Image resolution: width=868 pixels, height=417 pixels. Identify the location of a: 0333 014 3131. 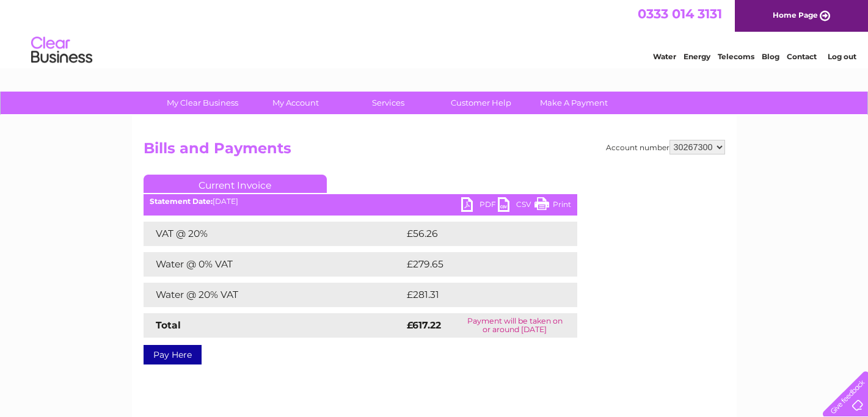
(680, 14).